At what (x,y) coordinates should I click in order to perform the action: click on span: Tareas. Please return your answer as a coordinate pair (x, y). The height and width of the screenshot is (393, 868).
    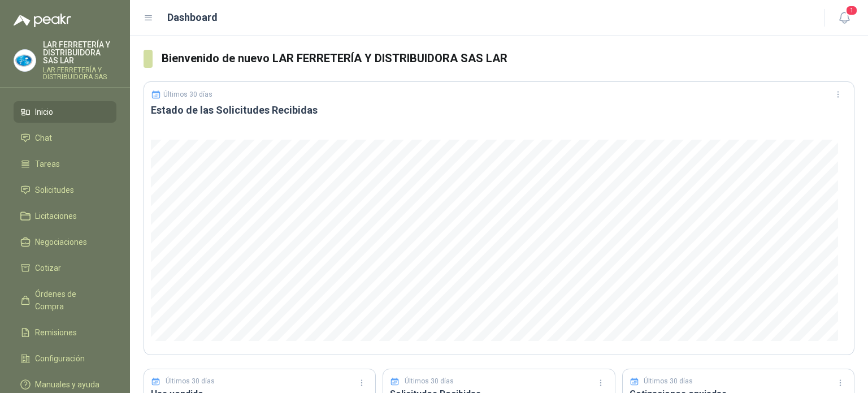
    Looking at the image, I should click on (47, 164).